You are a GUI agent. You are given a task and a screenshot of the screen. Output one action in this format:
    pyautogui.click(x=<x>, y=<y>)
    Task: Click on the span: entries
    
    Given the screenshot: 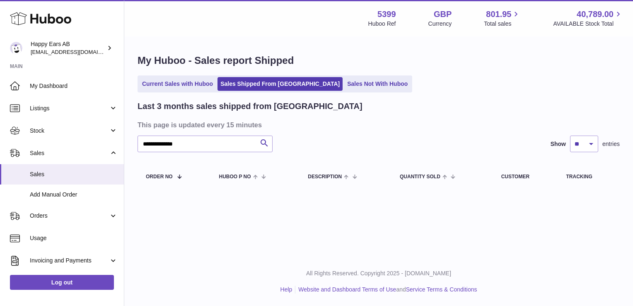 What is the action you would take?
    pyautogui.click(x=611, y=144)
    